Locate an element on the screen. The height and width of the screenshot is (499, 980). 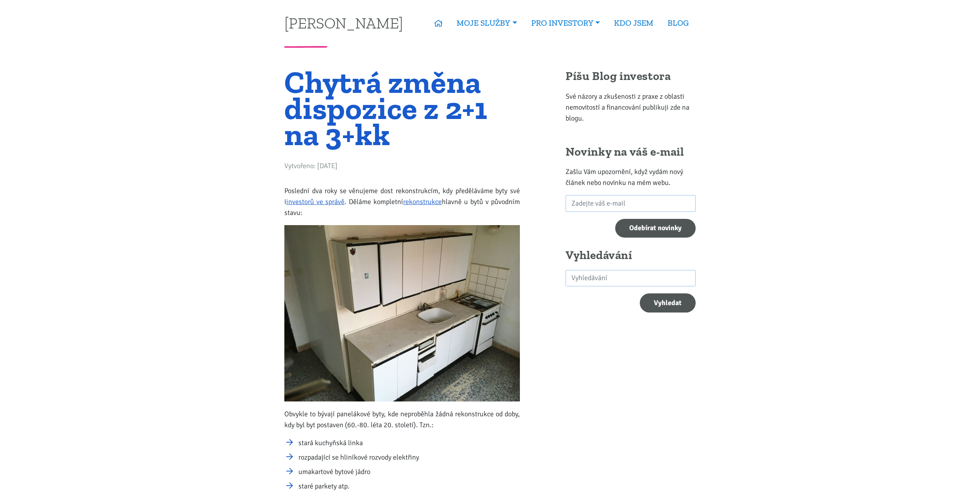
a: PRO INVESTORY is located at coordinates (565, 23).